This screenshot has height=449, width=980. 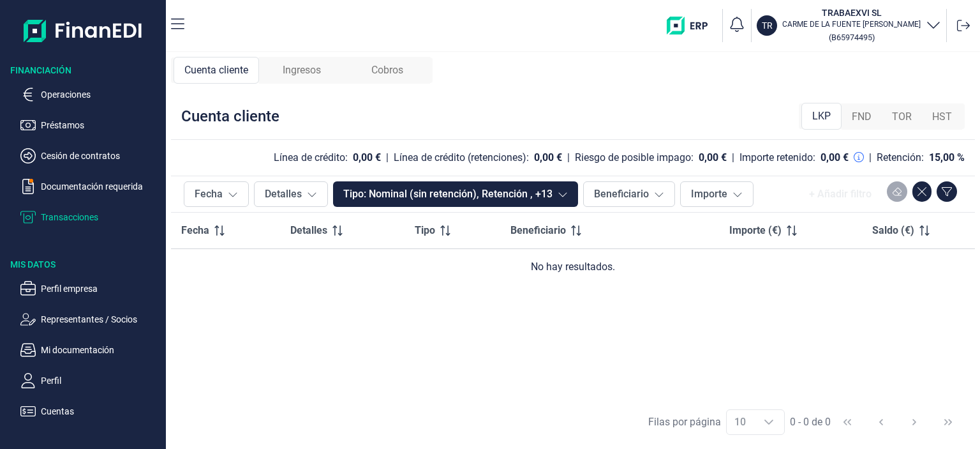 I want to click on button: First Page, so click(x=847, y=422).